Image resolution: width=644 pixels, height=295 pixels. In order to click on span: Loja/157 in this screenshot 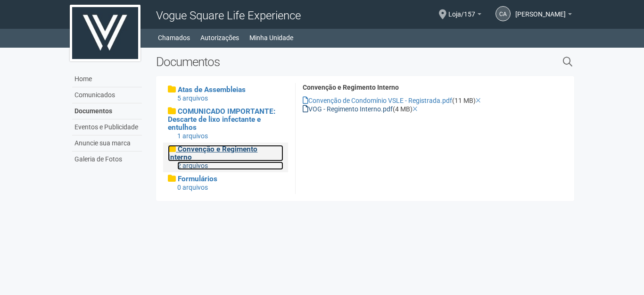, I will do `click(461, 9)`.